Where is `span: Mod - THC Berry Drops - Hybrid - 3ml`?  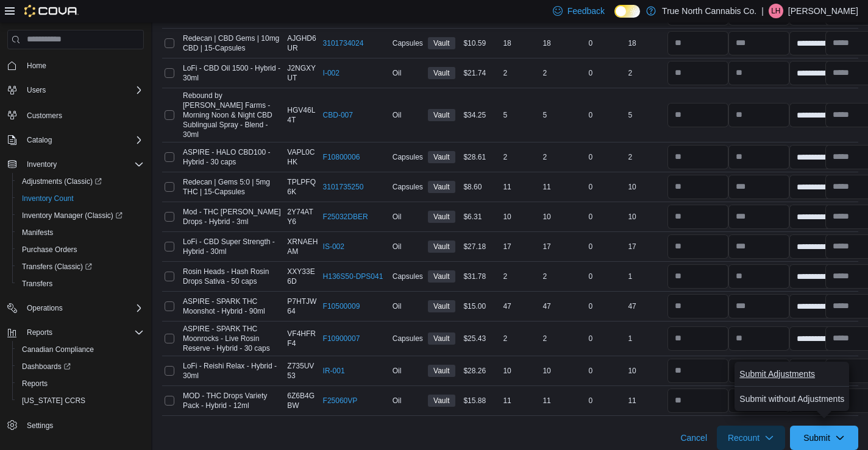 span: Mod - THC Berry Drops - Hybrid - 3ml is located at coordinates (232, 217).